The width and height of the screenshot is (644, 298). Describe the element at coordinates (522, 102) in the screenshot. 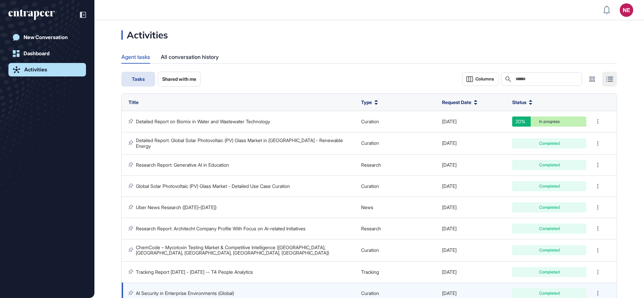

I see `button: Status` at that location.